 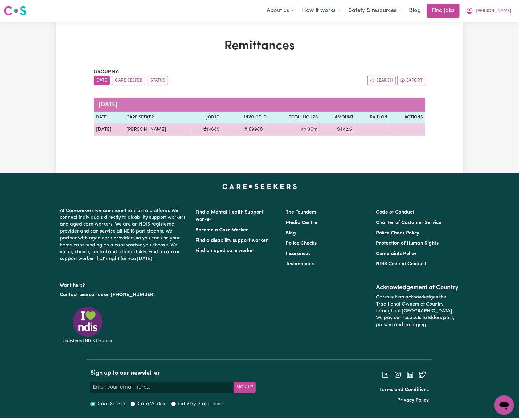 What do you see at coordinates (157, 118) in the screenshot?
I see `th: Care Seeker` at bounding box center [157, 118].